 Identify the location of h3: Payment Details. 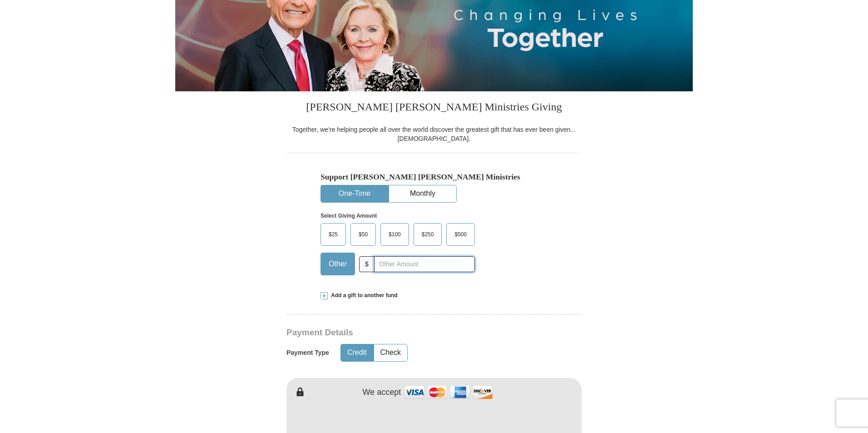
(402, 333).